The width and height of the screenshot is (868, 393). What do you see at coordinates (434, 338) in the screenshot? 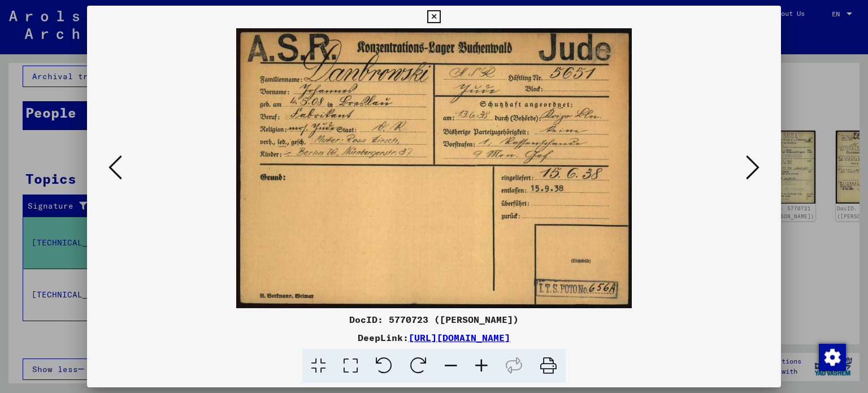
I see `div: DeepLink:` at bounding box center [434, 338].